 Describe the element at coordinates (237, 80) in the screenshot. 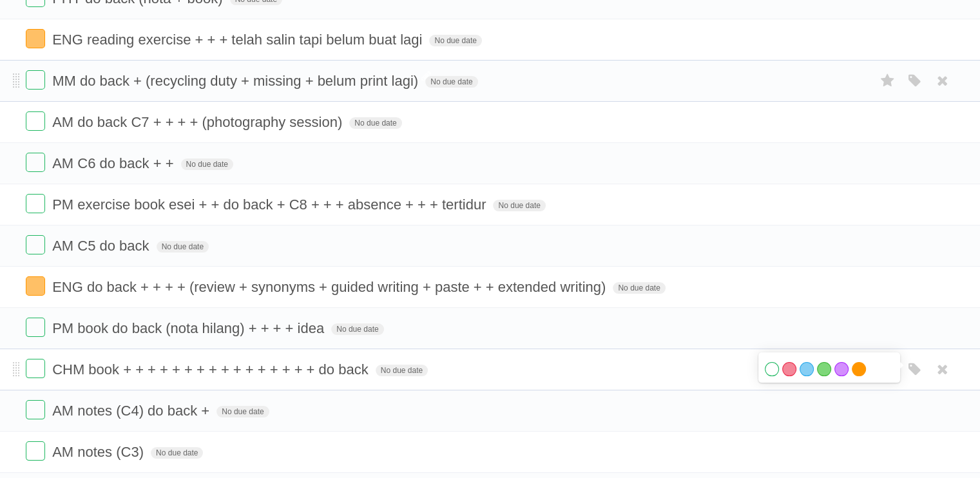

I see `span: MM do back + (recycling duty + missing + belum print lagi)` at that location.